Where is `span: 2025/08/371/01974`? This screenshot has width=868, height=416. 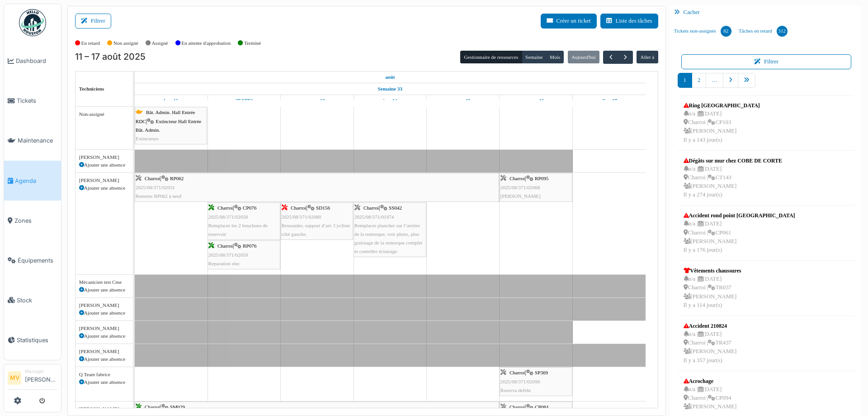 span: 2025/08/371/01974 is located at coordinates (375, 217).